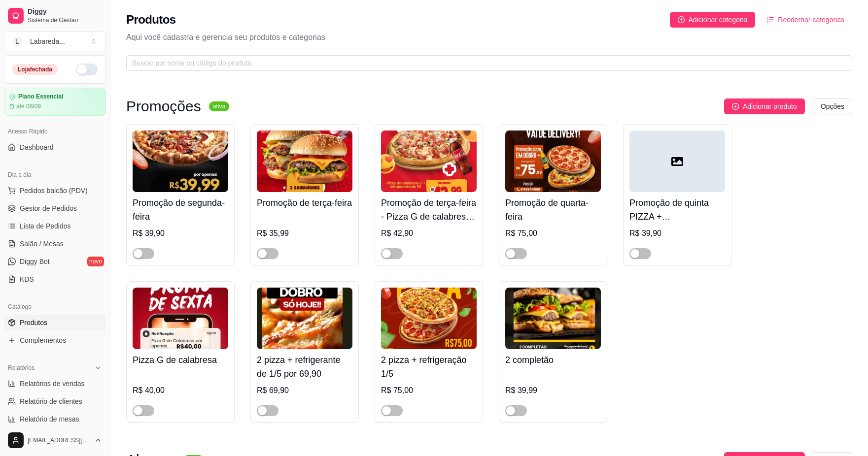 This screenshot has width=868, height=456. What do you see at coordinates (55, 42) in the screenshot?
I see `button: Select a team` at bounding box center [55, 42].